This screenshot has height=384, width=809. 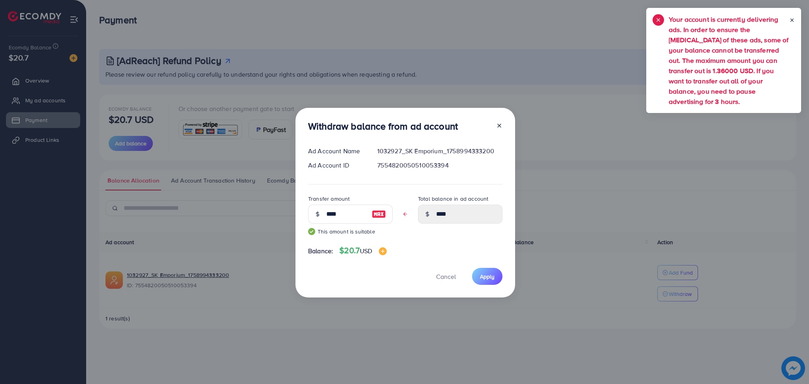 I want to click on span: Balance:, so click(x=320, y=251).